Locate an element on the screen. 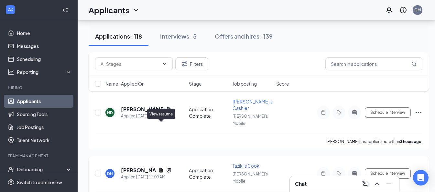  div: GM is located at coordinates (418, 10).